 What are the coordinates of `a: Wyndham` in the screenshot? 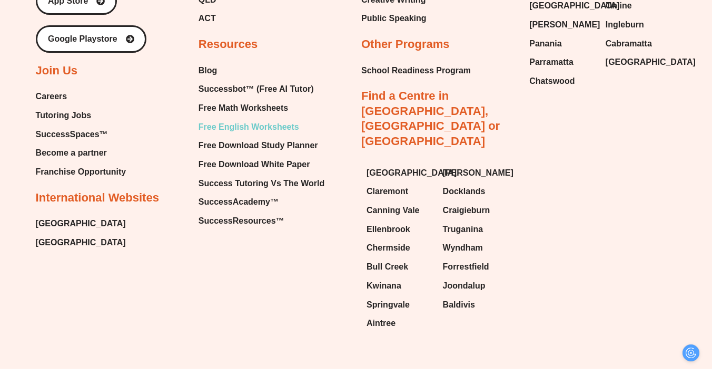 It's located at (476, 248).